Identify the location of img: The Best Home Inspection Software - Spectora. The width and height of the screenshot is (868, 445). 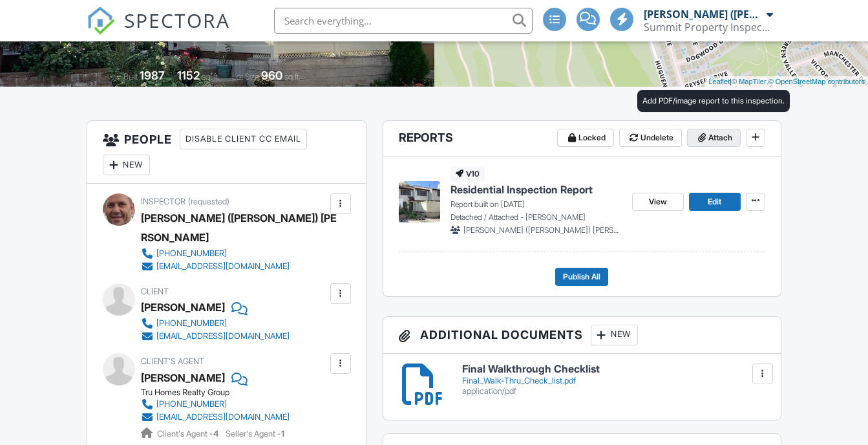
(101, 20).